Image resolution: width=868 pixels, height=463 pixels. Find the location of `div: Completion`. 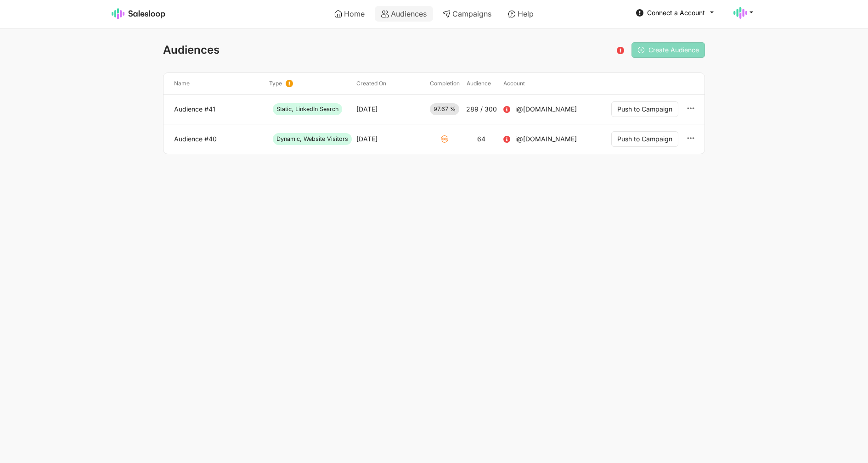

div: Completion is located at coordinates (445, 83).